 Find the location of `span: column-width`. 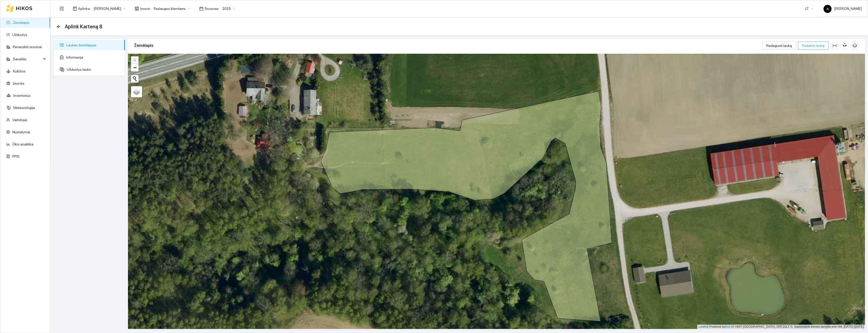

span: column-width is located at coordinates (835, 45).